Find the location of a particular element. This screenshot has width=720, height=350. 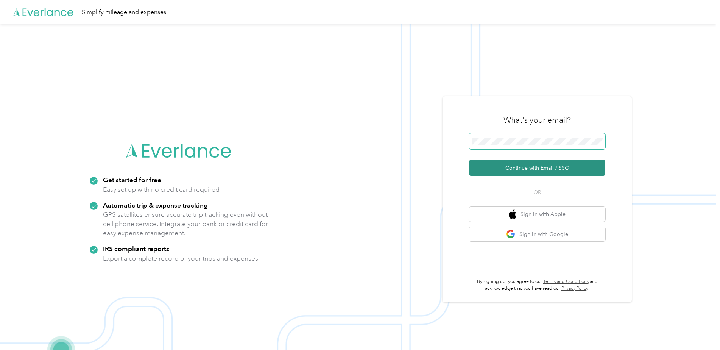

p: GPS satellites ensure accurate trip tracking even without cell phone service. Integrate your bank... is located at coordinates (185, 224).